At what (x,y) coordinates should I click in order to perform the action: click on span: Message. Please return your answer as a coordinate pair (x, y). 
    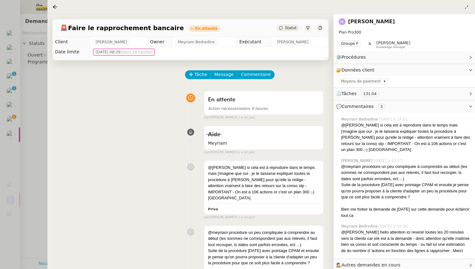
    Looking at the image, I should click on (224, 74).